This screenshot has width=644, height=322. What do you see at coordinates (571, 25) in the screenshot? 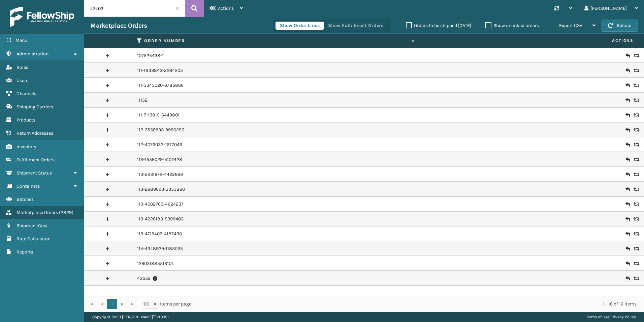
I see `span: Export CSV` at bounding box center [571, 25].